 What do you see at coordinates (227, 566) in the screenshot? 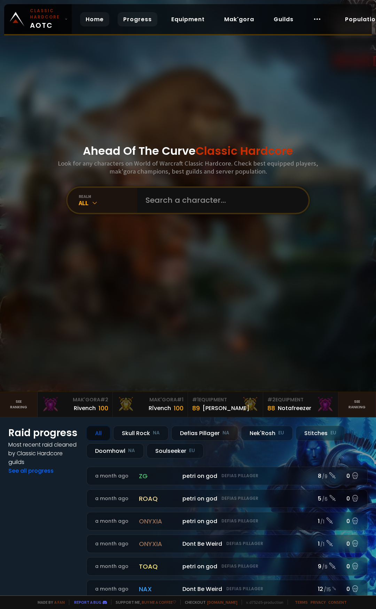
I see `a: a month agotoaqpetri on godDefias Pillager9 /90` at bounding box center [227, 566].